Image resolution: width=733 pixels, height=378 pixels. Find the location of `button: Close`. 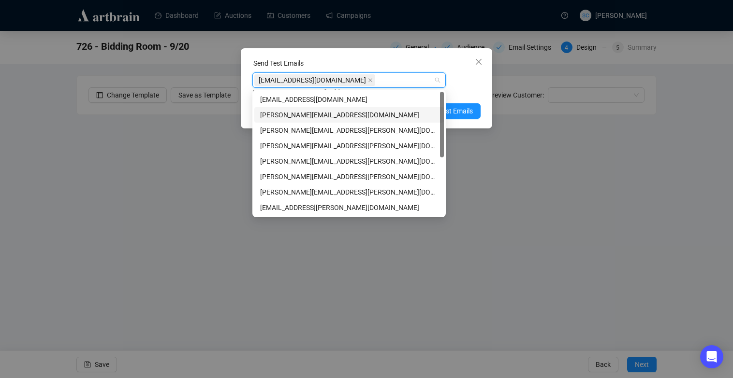

button: Close is located at coordinates (479, 62).